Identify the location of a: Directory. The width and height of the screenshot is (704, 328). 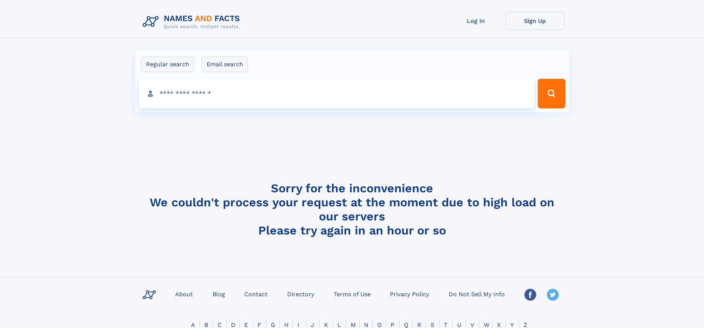
(300, 293).